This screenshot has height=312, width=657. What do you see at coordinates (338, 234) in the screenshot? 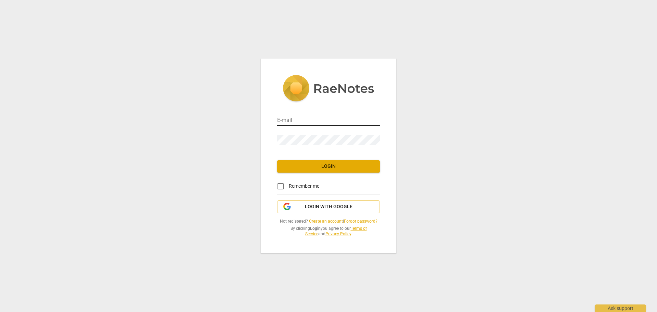
I see `a: Privacy Policy` at bounding box center [338, 234].